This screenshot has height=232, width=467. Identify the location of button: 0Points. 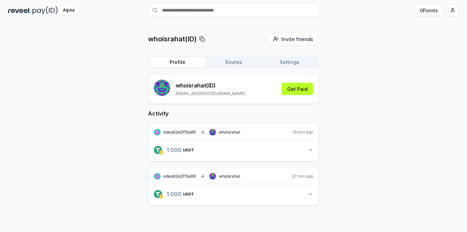
(429, 10).